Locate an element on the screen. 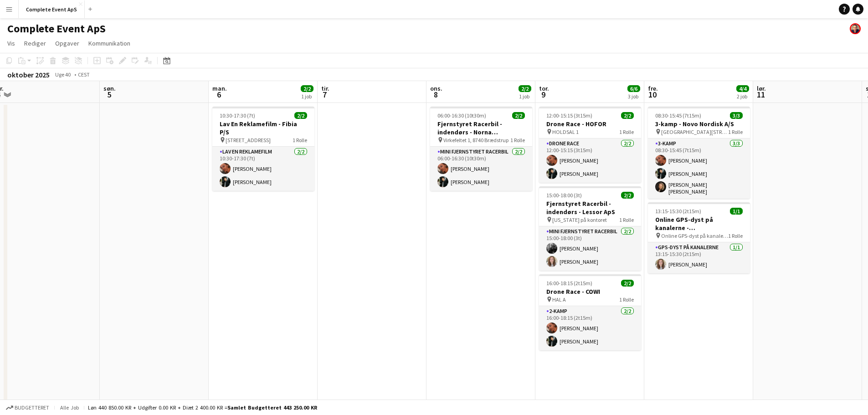 This screenshot has width=868, height=415. button: Budgetteret is located at coordinates (27, 408).